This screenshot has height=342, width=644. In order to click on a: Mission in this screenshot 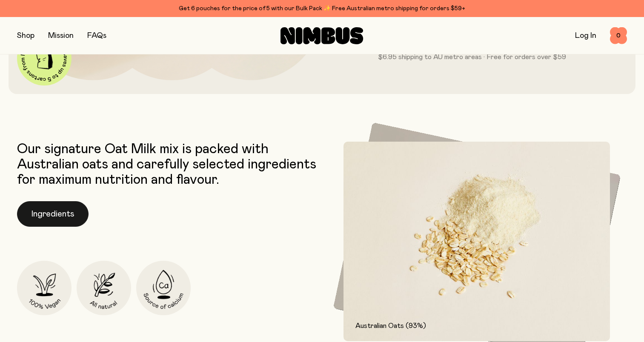, I will do `click(61, 36)`.